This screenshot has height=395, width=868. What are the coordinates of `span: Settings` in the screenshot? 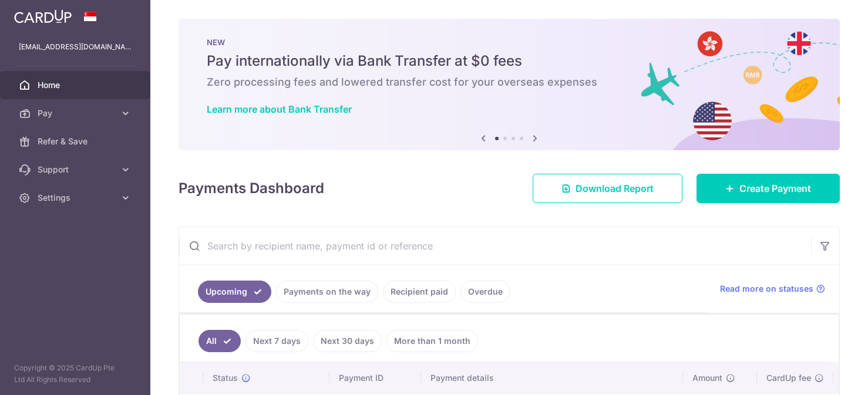 It's located at (77, 198).